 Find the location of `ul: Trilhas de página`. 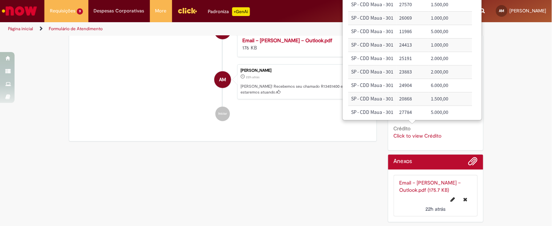

ul: Trilhas de página is located at coordinates (184, 29).